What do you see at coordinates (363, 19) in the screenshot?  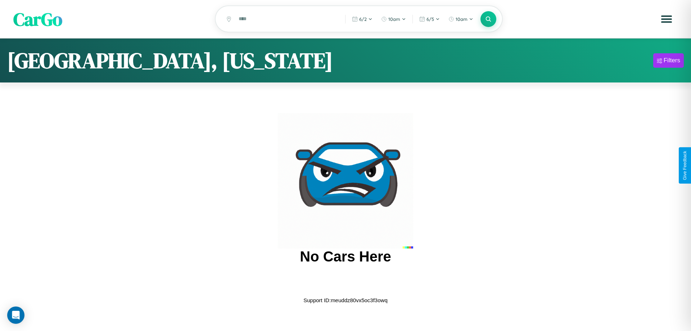 I see `span: 6 / 2` at bounding box center [363, 19].